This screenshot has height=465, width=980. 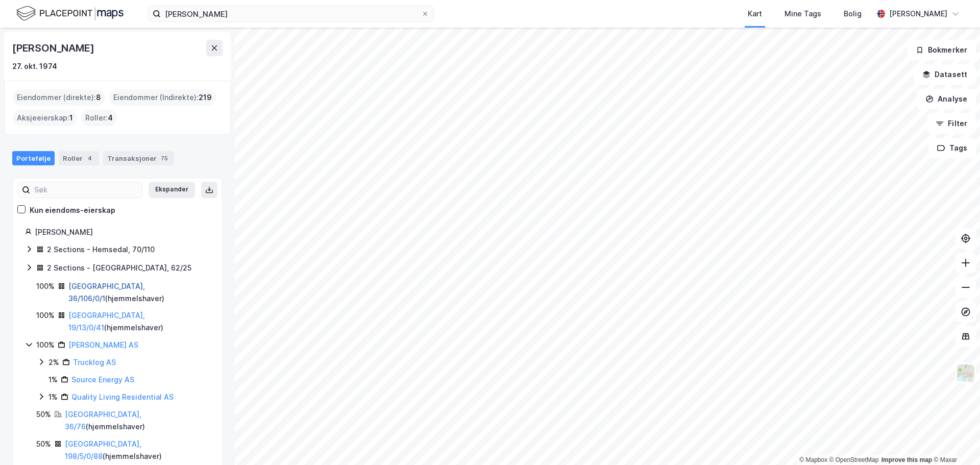 I want to click on span: 1, so click(x=71, y=118).